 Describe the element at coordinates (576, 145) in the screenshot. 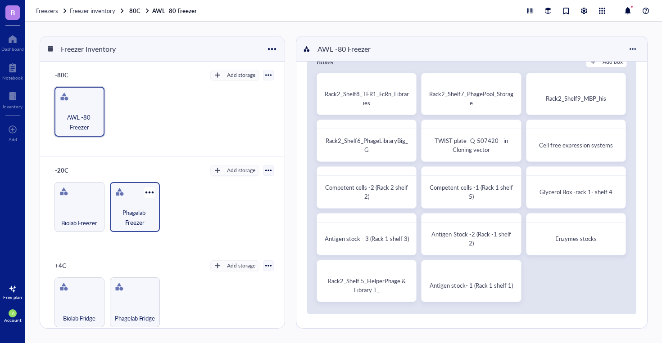

I see `span: Cell free expression systems` at that location.